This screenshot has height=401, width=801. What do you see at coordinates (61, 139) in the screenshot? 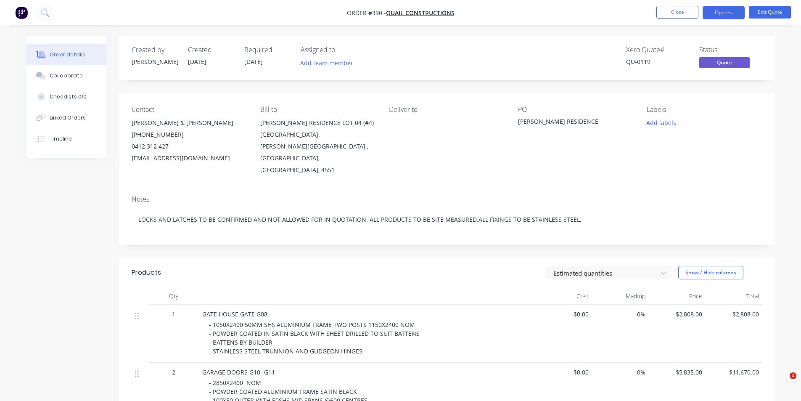
I see `div: Timeline` at bounding box center [61, 139].